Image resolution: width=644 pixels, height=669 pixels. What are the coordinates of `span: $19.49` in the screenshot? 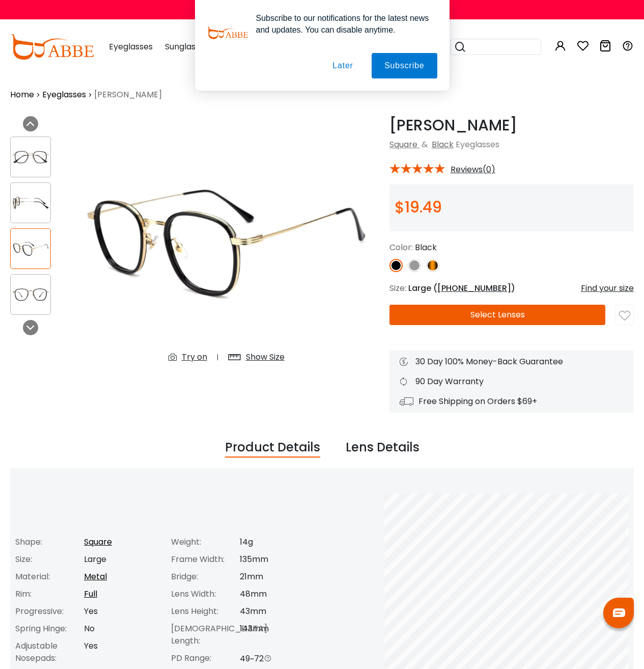 It's located at (418, 207).